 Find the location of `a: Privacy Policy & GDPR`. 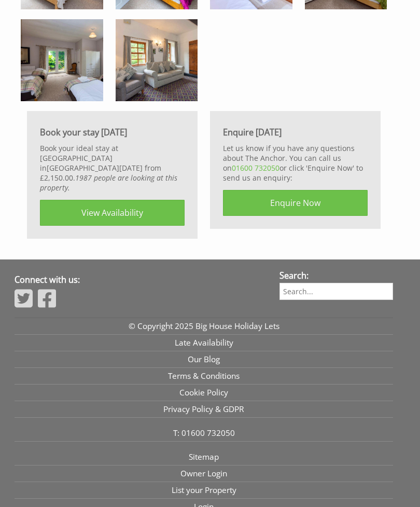

a: Privacy Policy & GDPR is located at coordinates (204, 410).